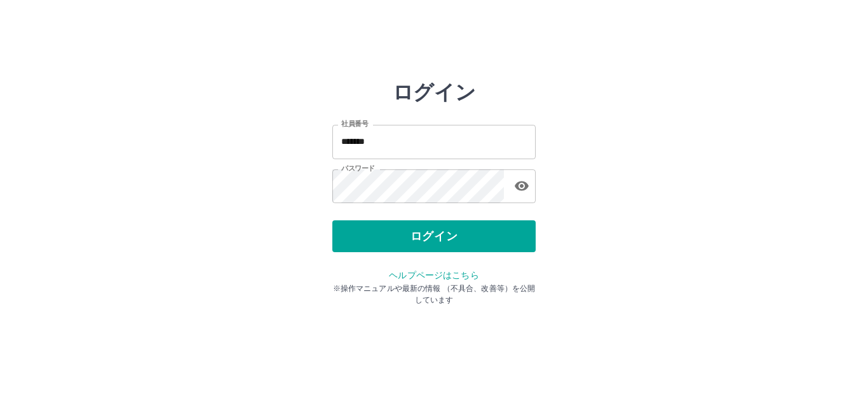 The width and height of the screenshot is (868, 398). I want to click on a: ヘルプページはこちら, so click(434, 275).